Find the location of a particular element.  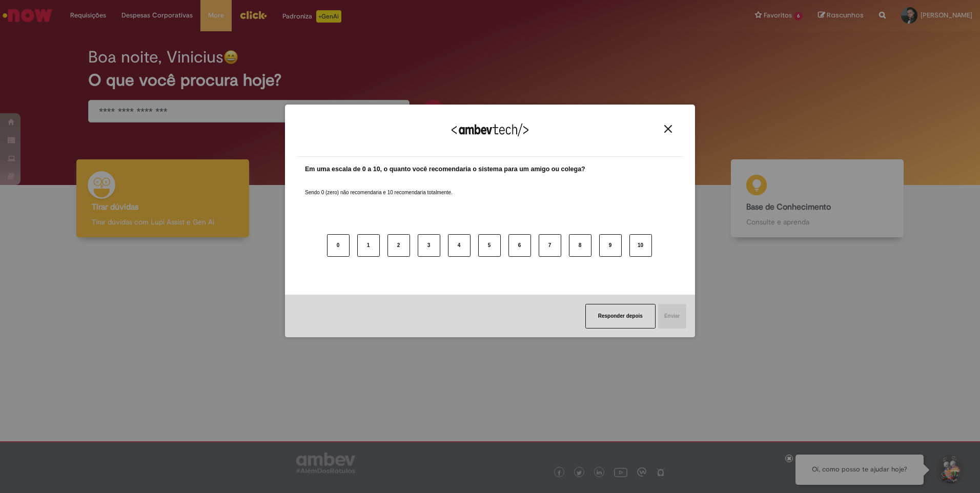

button: 1 is located at coordinates (369, 245).